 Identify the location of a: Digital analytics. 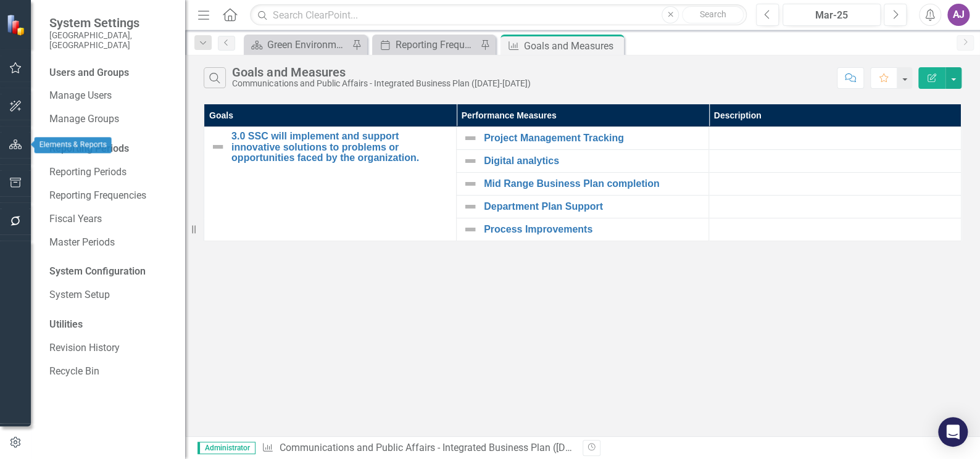
(593, 161).